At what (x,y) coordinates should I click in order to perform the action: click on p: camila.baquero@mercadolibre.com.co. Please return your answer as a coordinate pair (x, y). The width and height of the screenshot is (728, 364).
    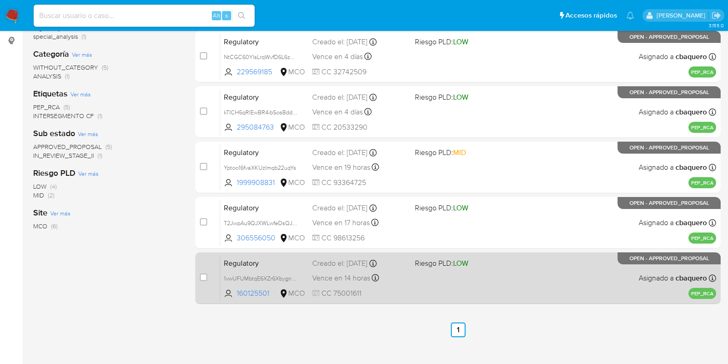
    Looking at the image, I should click on (682, 15).